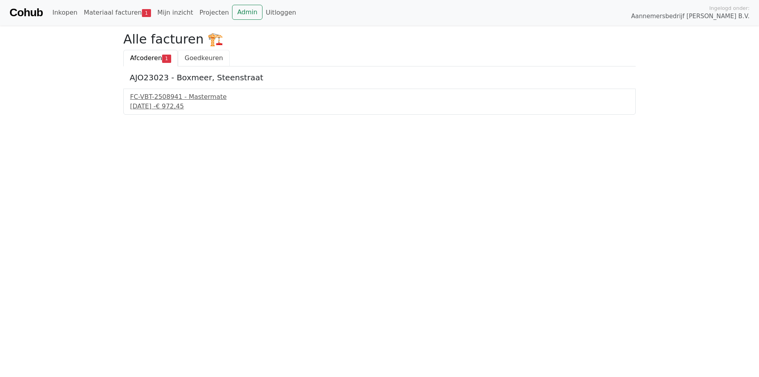  Describe the element at coordinates (730, 8) in the screenshot. I see `span: Ingelogd onder:` at that location.